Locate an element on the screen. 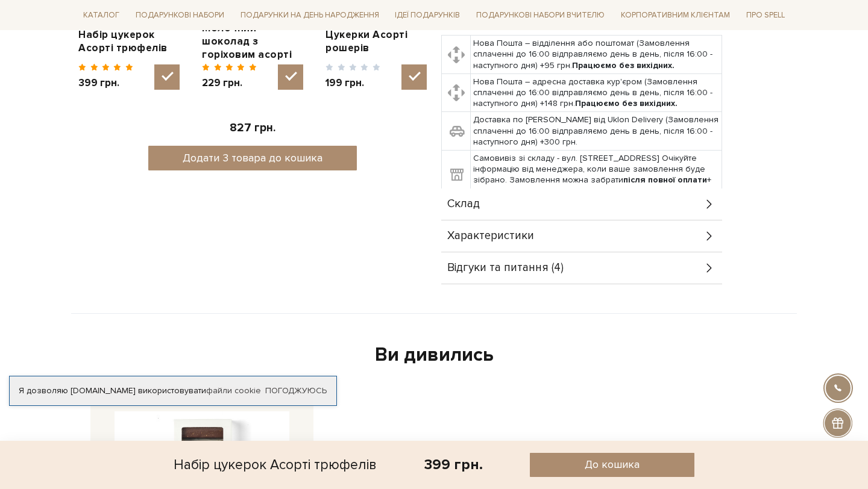 The height and width of the screenshot is (489, 868). a: Ідеї подарунків is located at coordinates (427, 15).